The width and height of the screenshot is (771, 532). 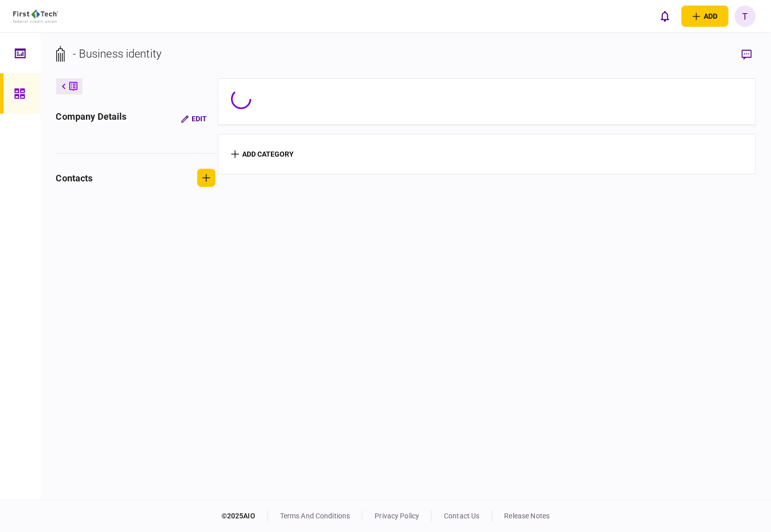 What do you see at coordinates (92, 119) in the screenshot?
I see `div: company details` at bounding box center [92, 119].